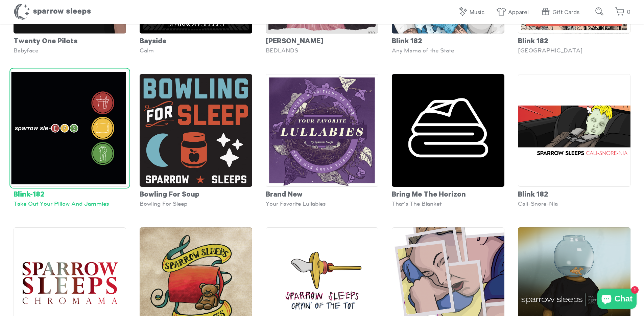 The image size is (644, 316). I want to click on div: Cali-Snore-Nia, so click(574, 204).